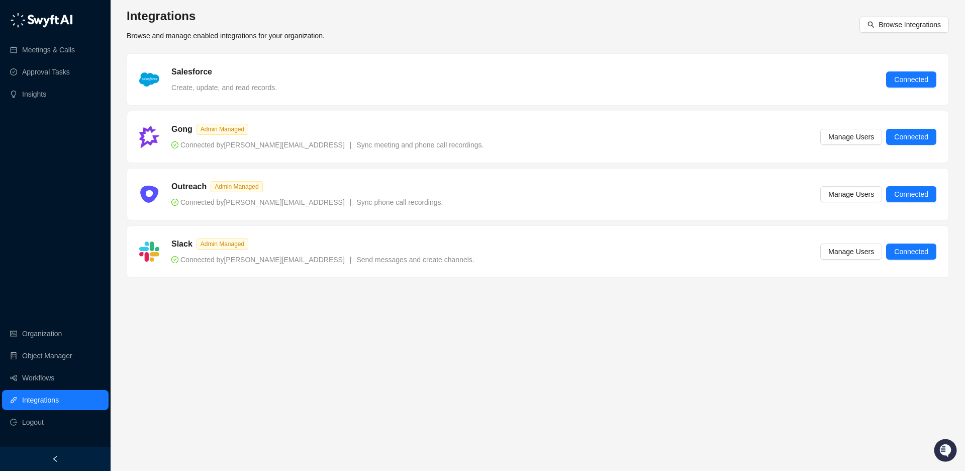 This screenshot has height=471, width=965. I want to click on img: Swyft AI, so click(20, 20).